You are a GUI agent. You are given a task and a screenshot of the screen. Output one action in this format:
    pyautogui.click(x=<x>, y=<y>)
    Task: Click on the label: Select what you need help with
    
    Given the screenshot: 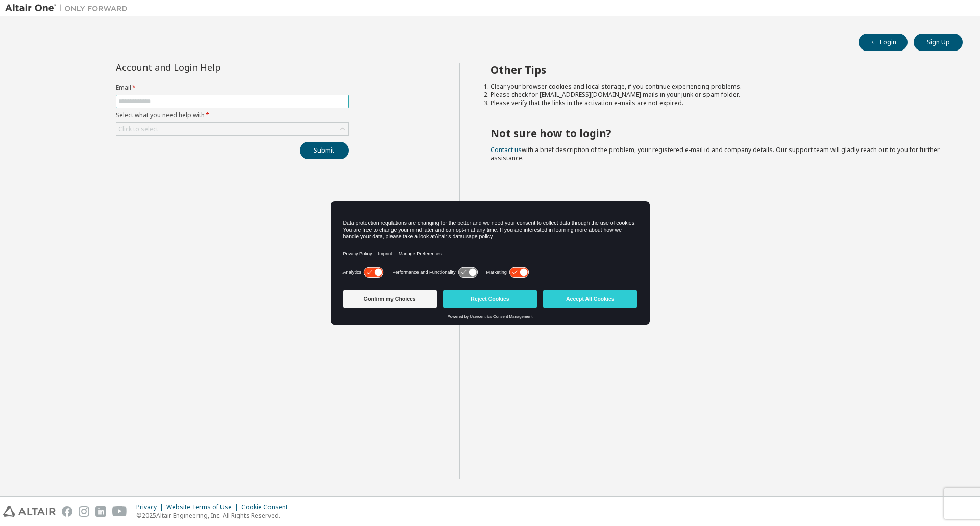 What is the action you would take?
    pyautogui.click(x=232, y=116)
    